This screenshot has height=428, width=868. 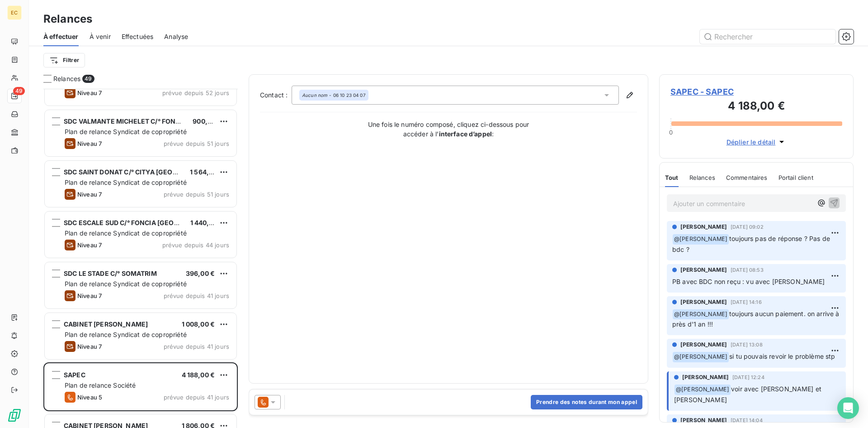 I want to click on span: prévue depuis 52 jours, so click(x=196, y=93).